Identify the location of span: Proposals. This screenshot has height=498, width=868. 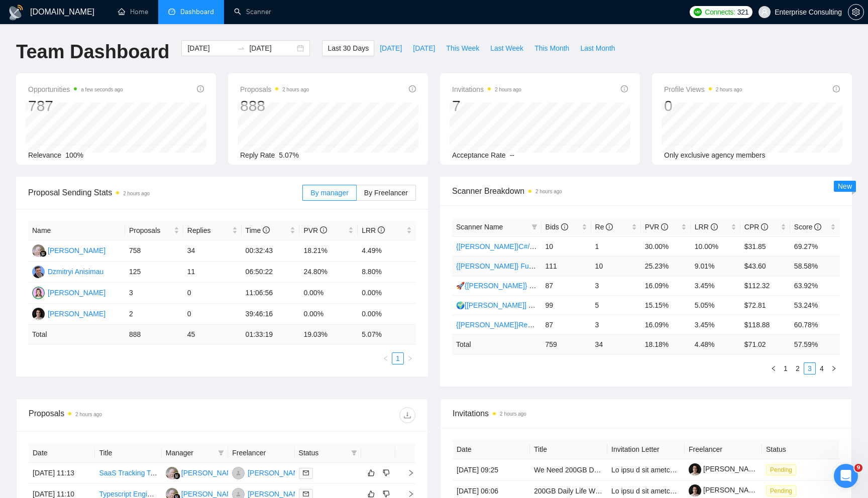
(274, 89).